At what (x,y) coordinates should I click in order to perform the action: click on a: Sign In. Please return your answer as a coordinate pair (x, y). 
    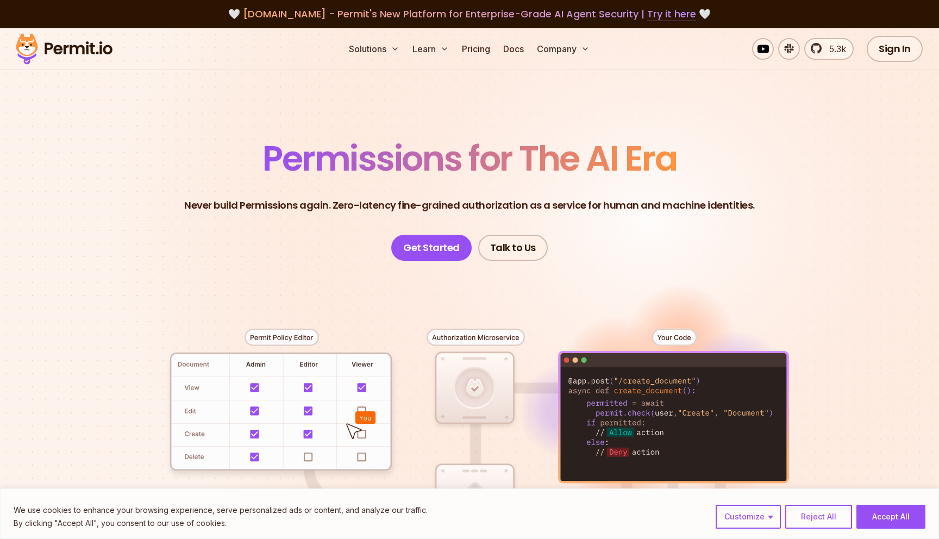
    Looking at the image, I should click on (894, 49).